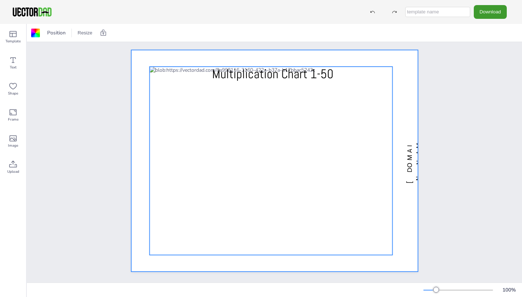 Image resolution: width=522 pixels, height=297 pixels. I want to click on img: VectorDad-1.png, so click(32, 12).